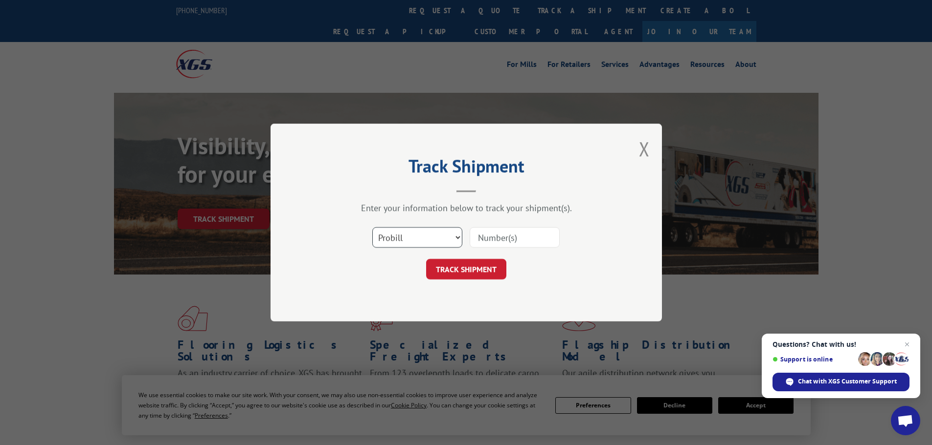  What do you see at coordinates (466, 169) in the screenshot?
I see `h2: Track Shipment` at bounding box center [466, 169].